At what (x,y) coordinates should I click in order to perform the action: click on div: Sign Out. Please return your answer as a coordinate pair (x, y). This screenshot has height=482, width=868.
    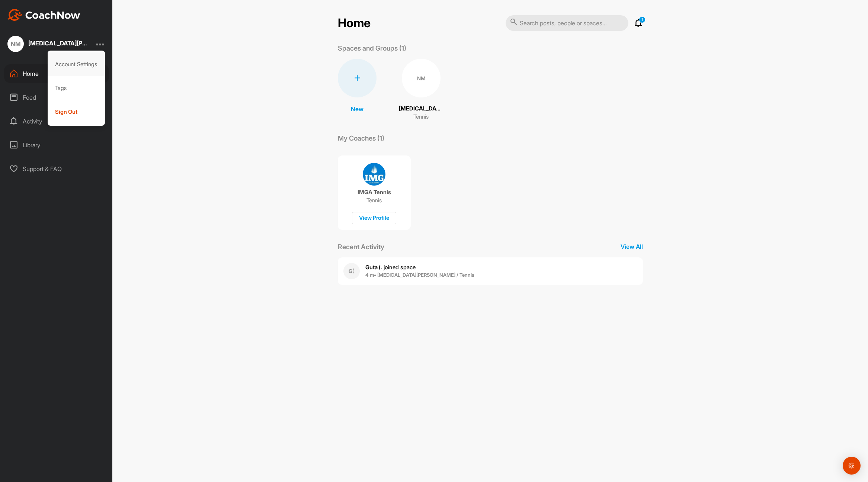
    Looking at the image, I should click on (76, 112).